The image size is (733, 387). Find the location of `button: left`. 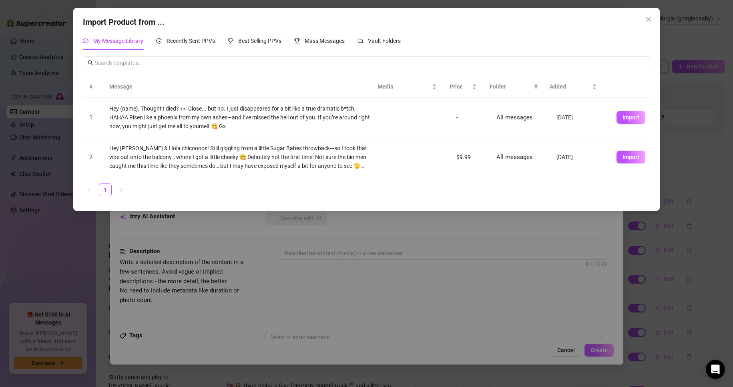

button: left is located at coordinates (89, 190).